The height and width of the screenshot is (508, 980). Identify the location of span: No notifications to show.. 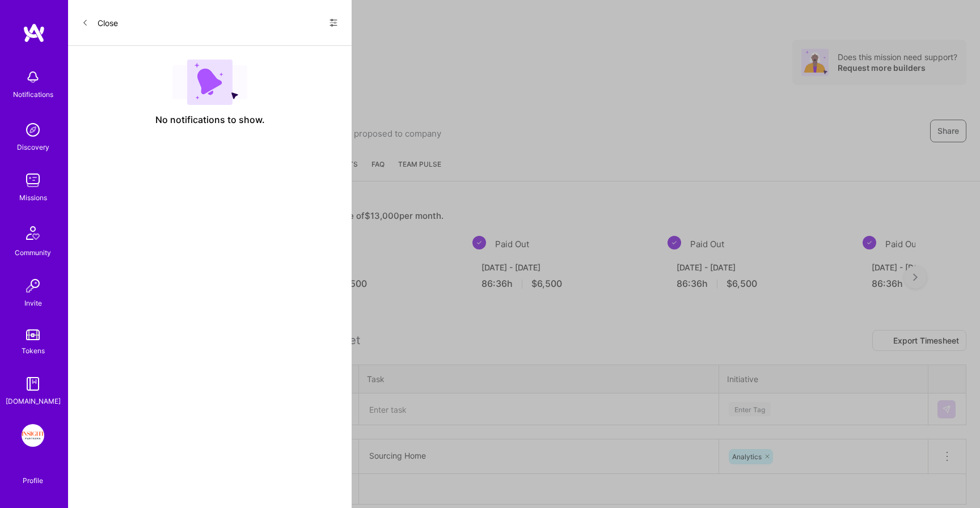
(210, 119).